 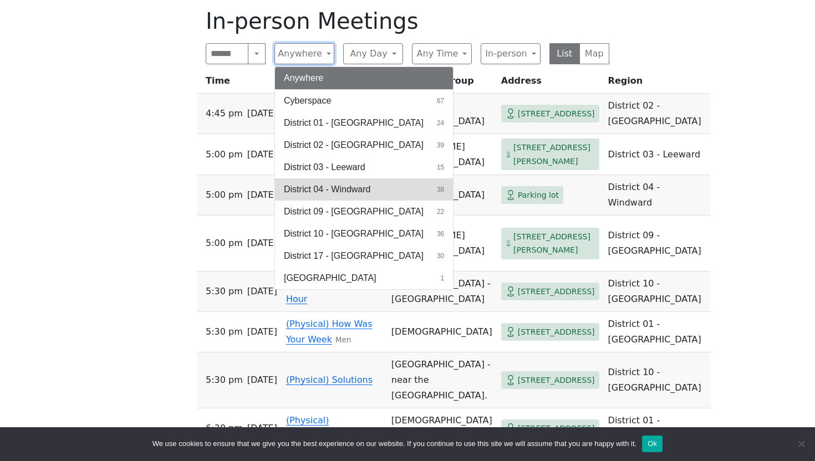 What do you see at coordinates (564, 54) in the screenshot?
I see `button: List` at bounding box center [564, 54].